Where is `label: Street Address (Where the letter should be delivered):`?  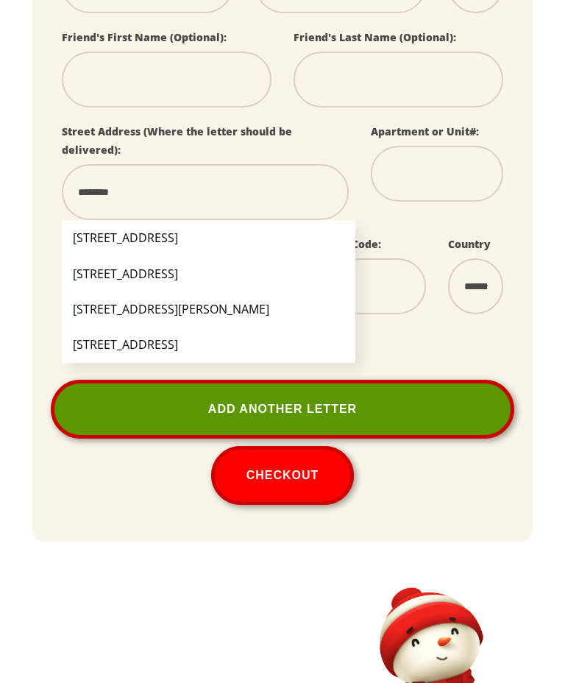 label: Street Address (Where the letter should be delivered): is located at coordinates (177, 141).